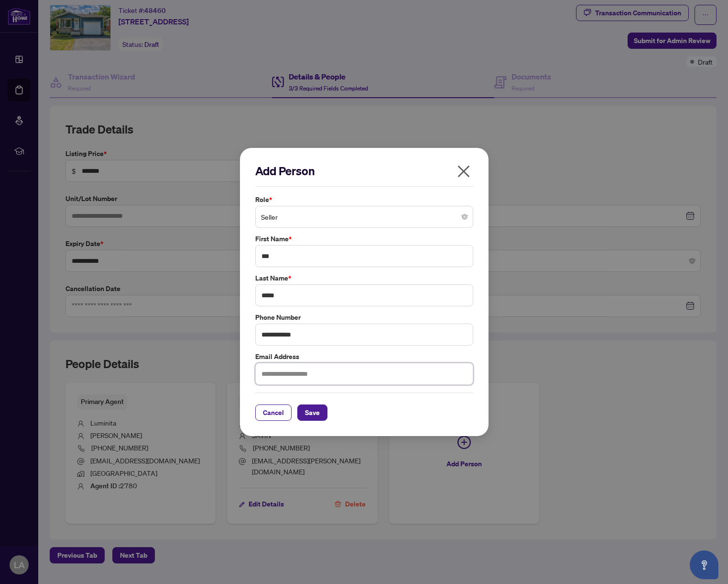  Describe the element at coordinates (312, 412) in the screenshot. I see `button: Save` at that location.